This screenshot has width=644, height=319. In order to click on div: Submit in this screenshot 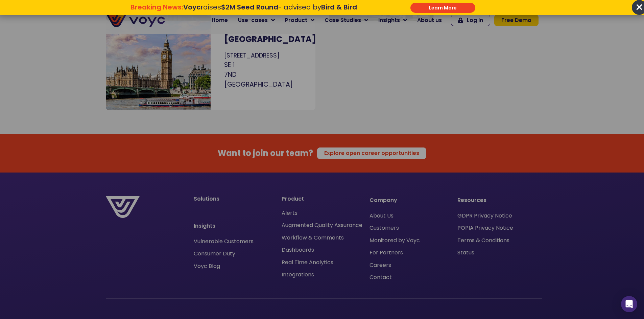, I will do `click(442, 8)`.